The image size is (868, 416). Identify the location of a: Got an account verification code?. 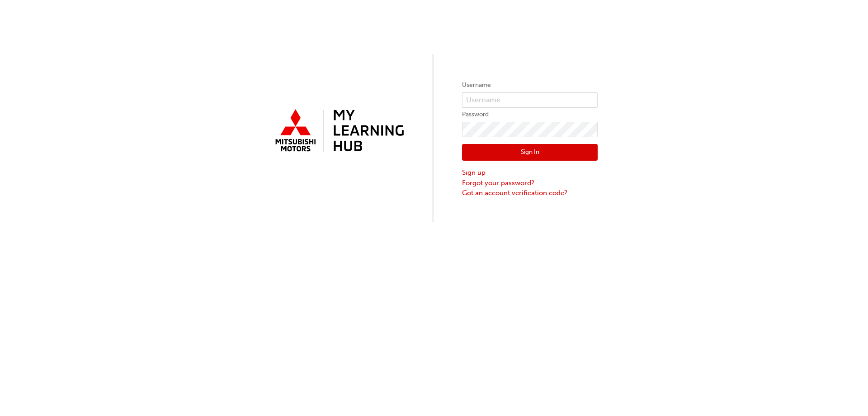
(530, 193).